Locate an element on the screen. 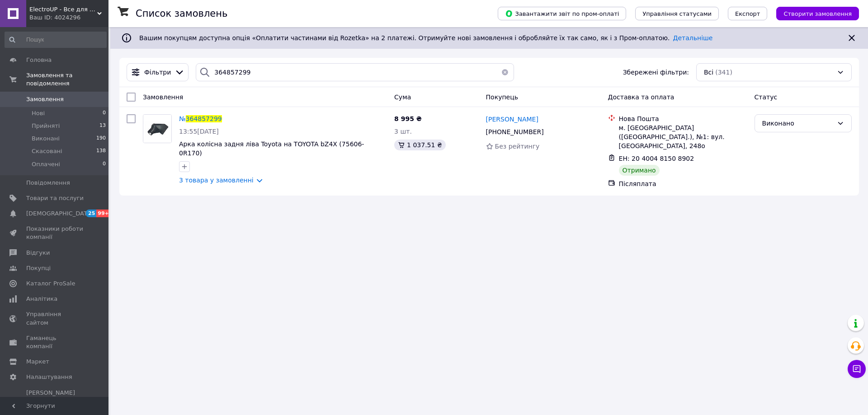  span: Прийняті is located at coordinates (46, 126).